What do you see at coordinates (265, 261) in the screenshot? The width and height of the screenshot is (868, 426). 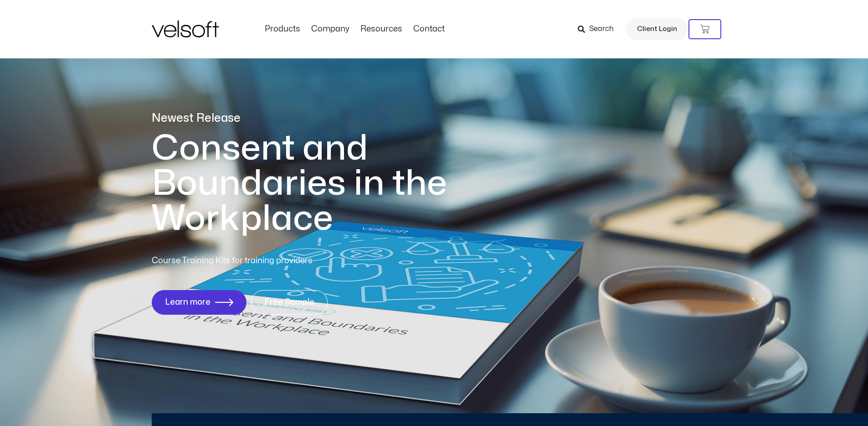 I see `p: Course Training Kits for training providers` at bounding box center [265, 261].